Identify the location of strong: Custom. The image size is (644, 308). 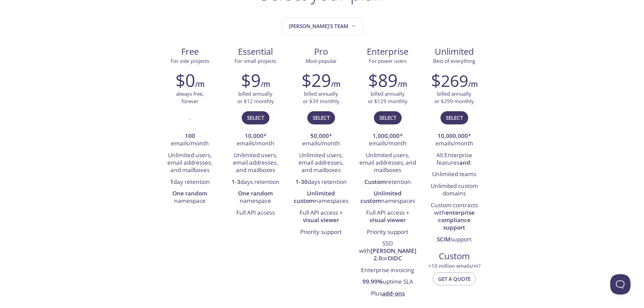
(375, 181).